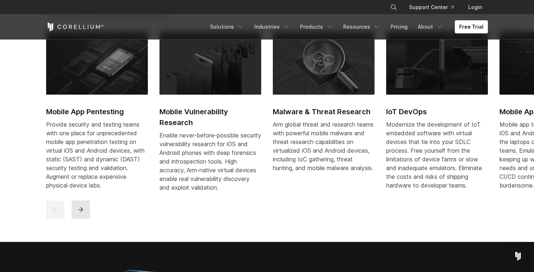  I want to click on div: Provide security and testing teams with one place for unprecedented mobile app penetration testin..., so click(97, 155).